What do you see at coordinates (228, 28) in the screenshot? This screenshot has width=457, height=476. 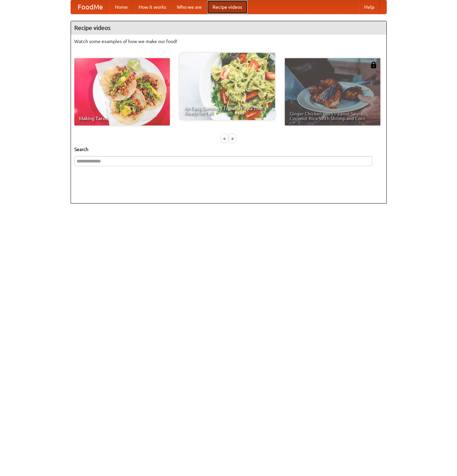 I see `h4: Recipe videos` at bounding box center [228, 28].